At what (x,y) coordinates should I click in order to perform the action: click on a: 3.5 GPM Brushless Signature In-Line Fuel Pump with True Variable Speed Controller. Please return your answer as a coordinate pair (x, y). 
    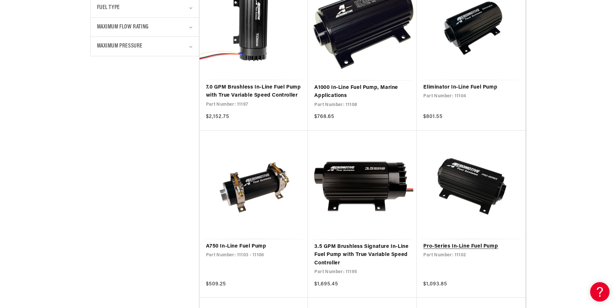
    Looking at the image, I should click on (362, 255).